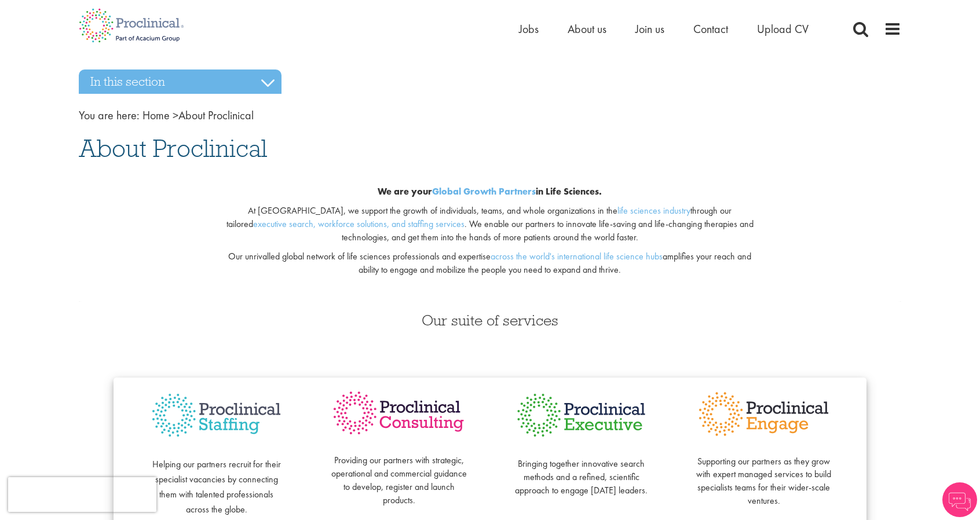 This screenshot has height=520, width=980. Describe the element at coordinates (528, 29) in the screenshot. I see `a: Jobs` at that location.